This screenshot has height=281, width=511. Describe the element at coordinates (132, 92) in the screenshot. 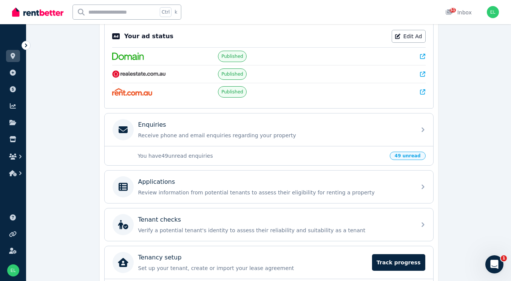

I see `img: Rent.com.au` at that location.